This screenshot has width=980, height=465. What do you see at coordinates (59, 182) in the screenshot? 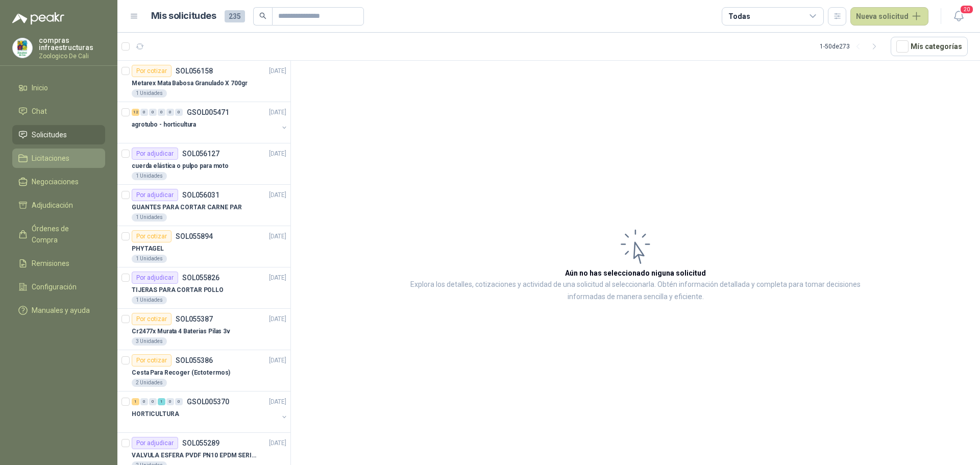
I see `a: Negociaciones` at bounding box center [59, 182].